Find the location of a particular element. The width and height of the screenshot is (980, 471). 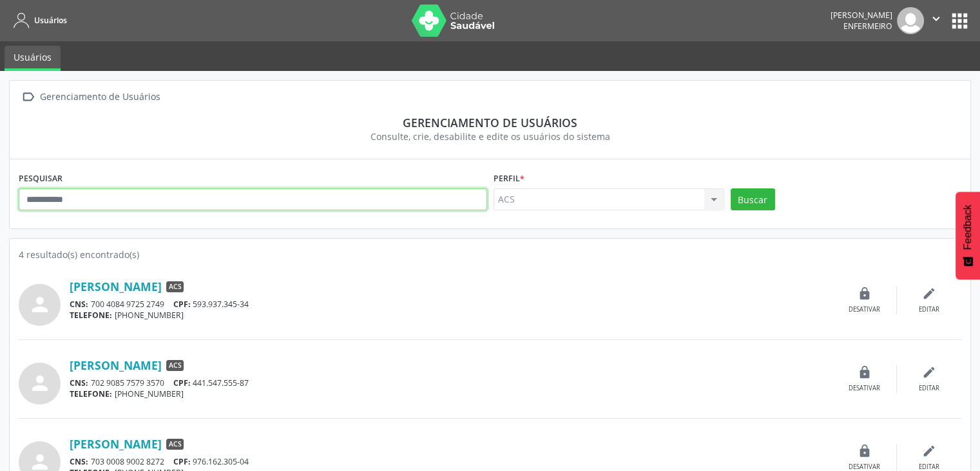

button: Feedback - Mostrar pesquisa is located at coordinates (968, 236).